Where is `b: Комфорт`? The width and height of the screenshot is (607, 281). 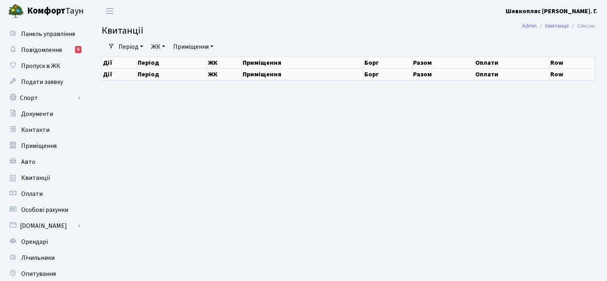 b: Комфорт is located at coordinates (46, 11).